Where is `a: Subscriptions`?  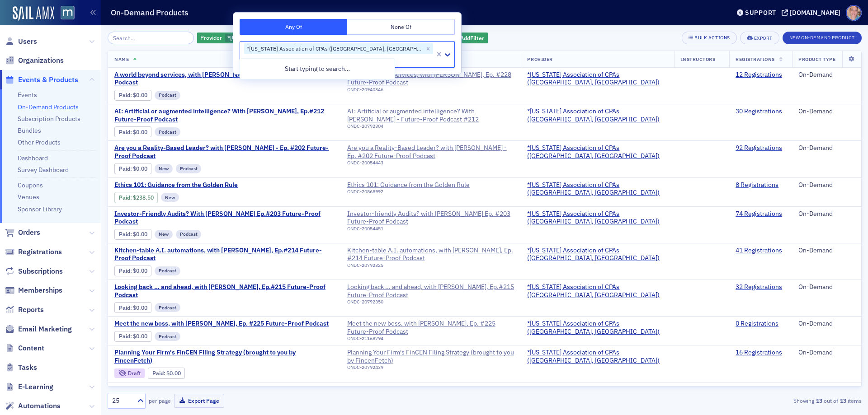
a: Subscriptions is located at coordinates (34, 271).